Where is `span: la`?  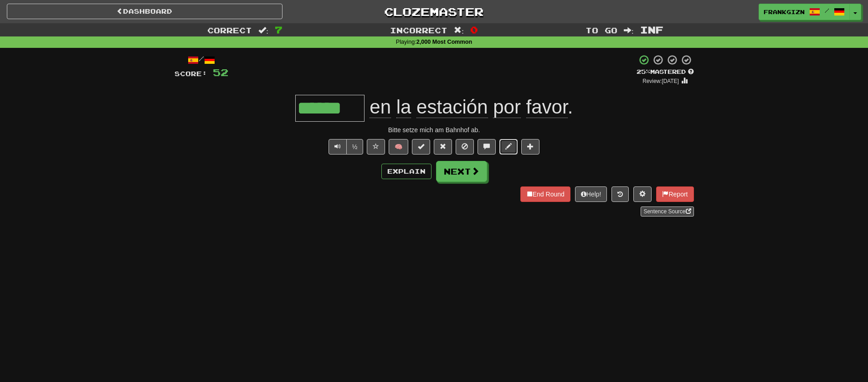 span: la is located at coordinates (404, 107).